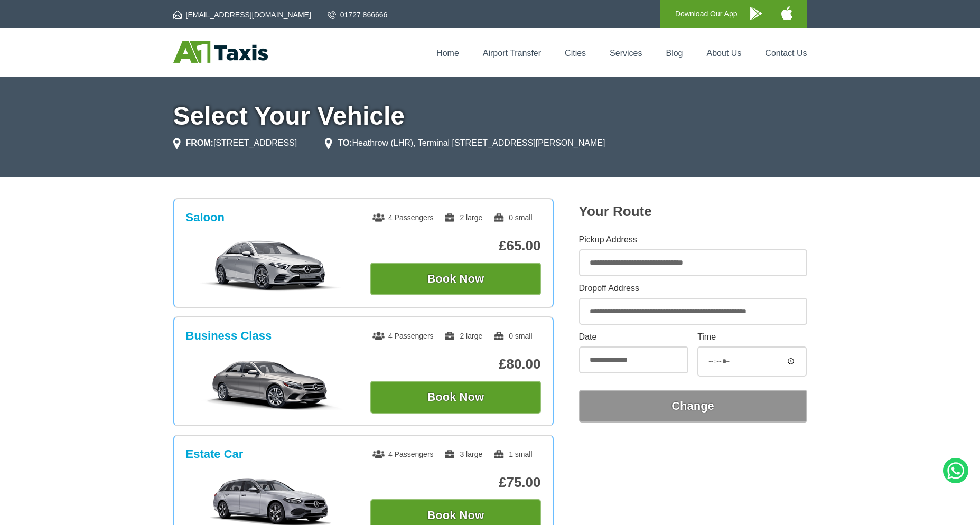 This screenshot has height=525, width=980. What do you see at coordinates (752, 337) in the screenshot?
I see `label: Time` at bounding box center [752, 337].